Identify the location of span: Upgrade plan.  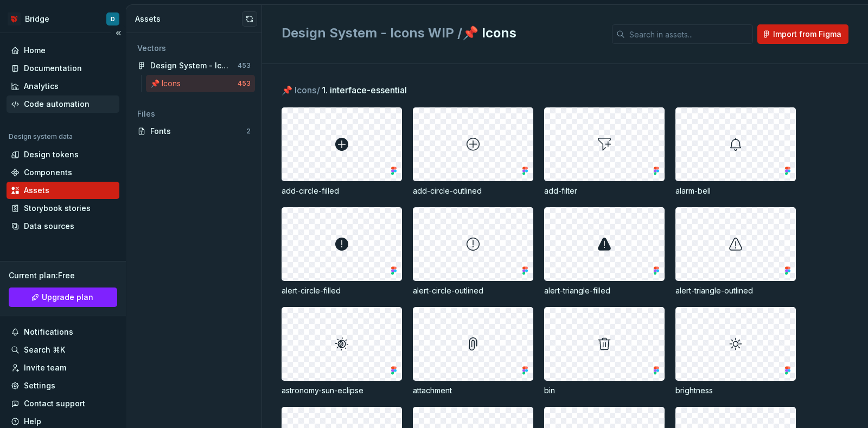
(67, 297).